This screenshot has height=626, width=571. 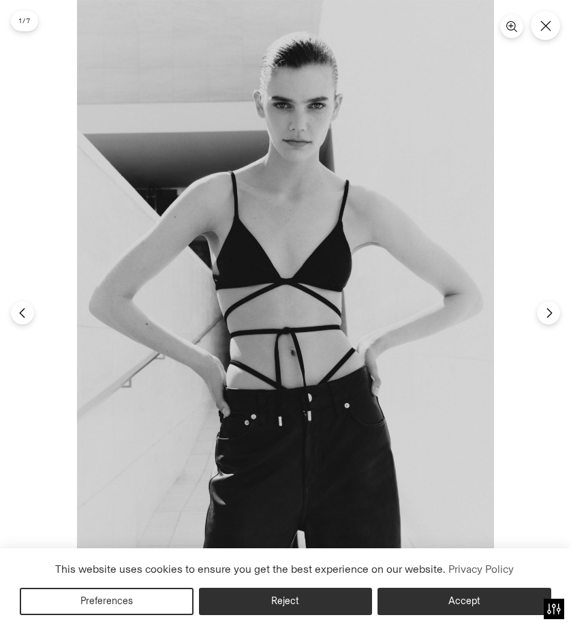 I want to click on button: Reject, so click(x=286, y=601).